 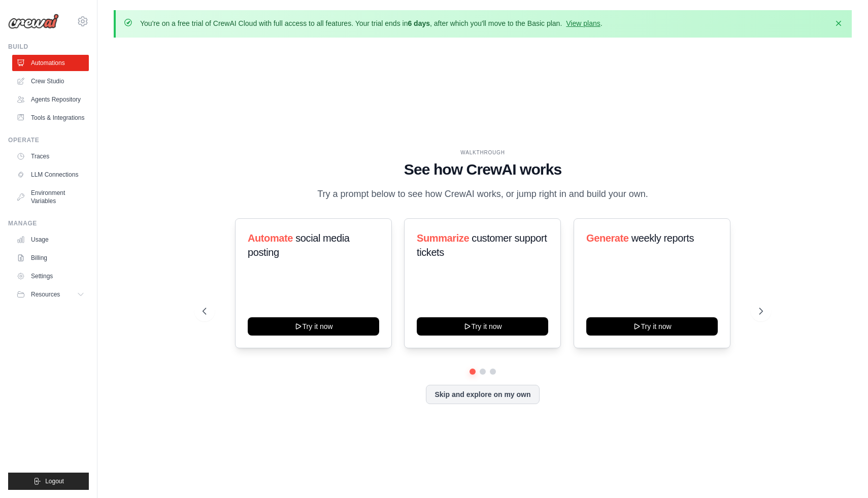 I want to click on a: Usage, so click(x=50, y=240).